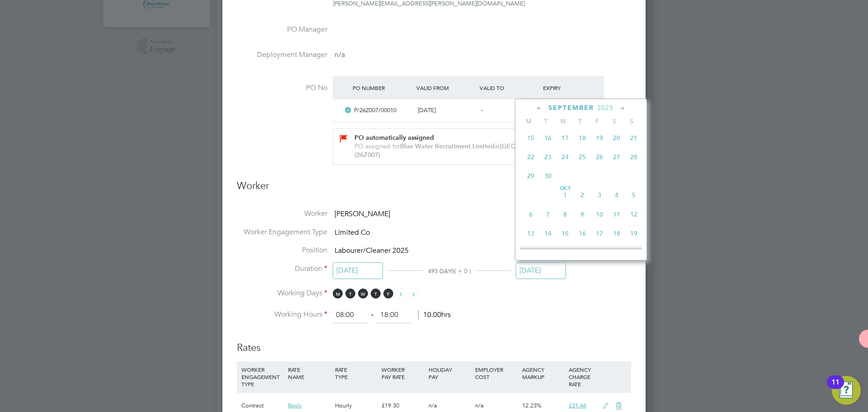  I want to click on span: September, so click(571, 108).